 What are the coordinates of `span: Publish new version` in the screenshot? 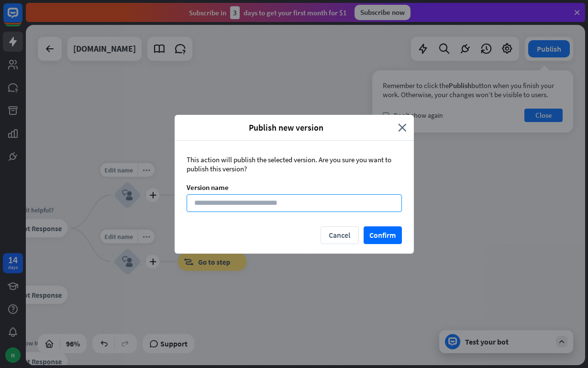 It's located at (286, 127).